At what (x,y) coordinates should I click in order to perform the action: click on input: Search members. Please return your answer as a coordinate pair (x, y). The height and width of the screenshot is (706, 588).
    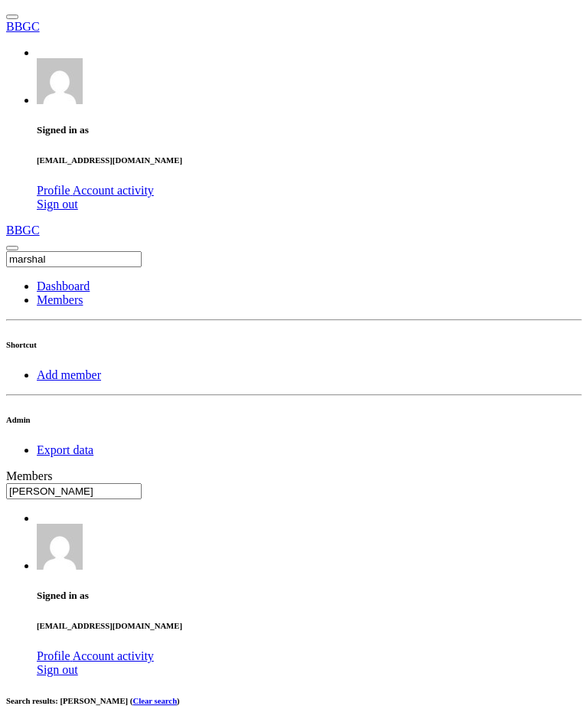
    Looking at the image, I should click on (74, 491).